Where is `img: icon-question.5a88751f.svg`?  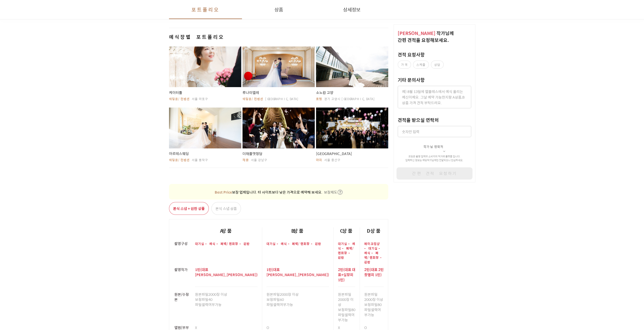 img: icon-question.5a88751f.svg is located at coordinates (340, 192).